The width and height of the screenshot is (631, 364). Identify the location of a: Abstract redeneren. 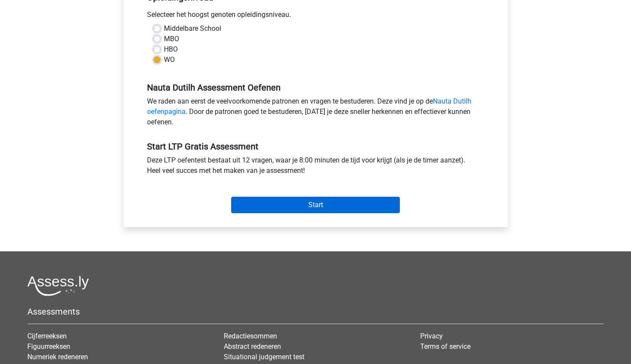
(252, 346).